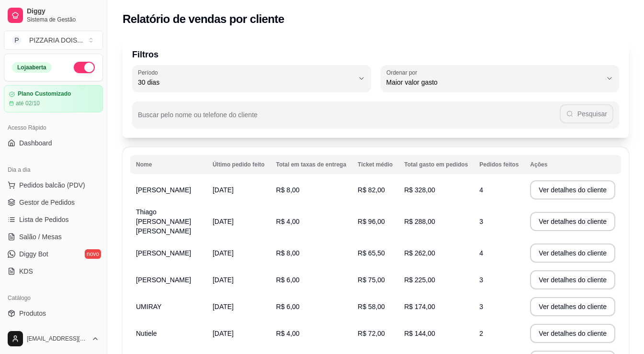 This screenshot has width=644, height=354. Describe the element at coordinates (371, 222) in the screenshot. I see `span: R$ 96,00` at that location.